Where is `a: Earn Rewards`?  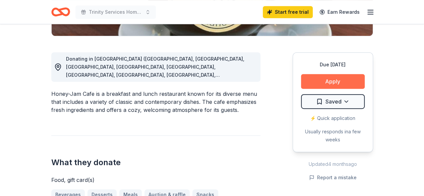
a: Earn Rewards is located at coordinates (339, 12).